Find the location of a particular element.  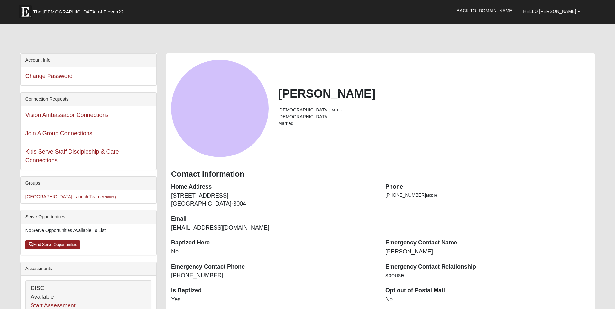

div: Serve Opportunities is located at coordinates (88, 217).